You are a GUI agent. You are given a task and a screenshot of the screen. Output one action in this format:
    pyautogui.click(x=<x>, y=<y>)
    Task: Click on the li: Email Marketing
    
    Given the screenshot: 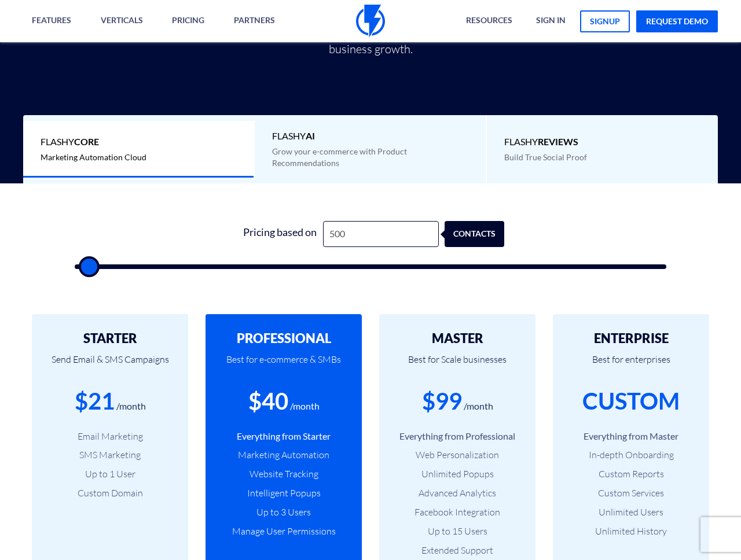 What is the action you would take?
    pyautogui.click(x=110, y=436)
    